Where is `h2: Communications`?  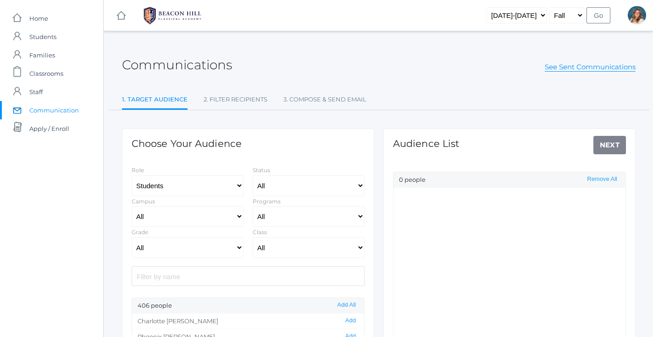
h2: Communications is located at coordinates (177, 65).